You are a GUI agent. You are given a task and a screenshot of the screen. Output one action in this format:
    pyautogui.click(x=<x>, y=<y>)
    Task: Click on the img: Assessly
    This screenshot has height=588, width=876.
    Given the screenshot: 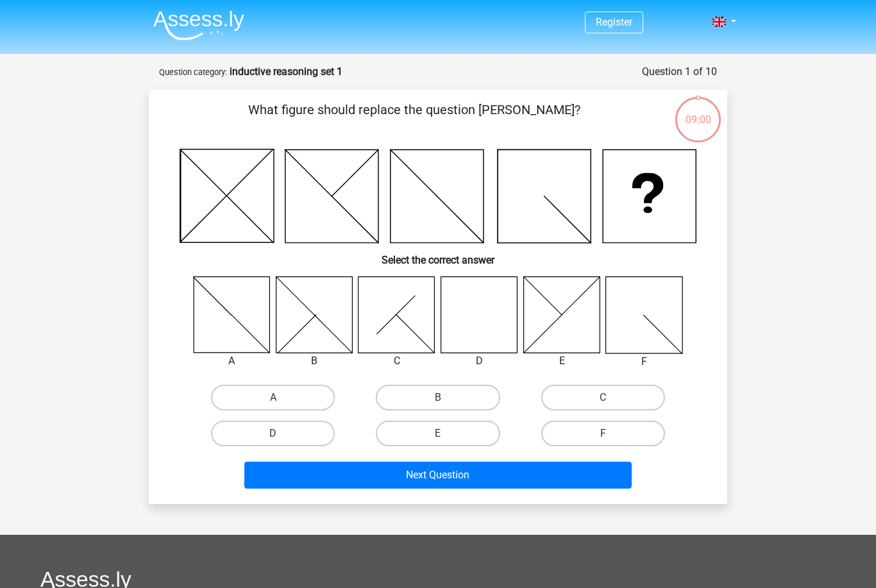 What is the action you would take?
    pyautogui.click(x=198, y=25)
    